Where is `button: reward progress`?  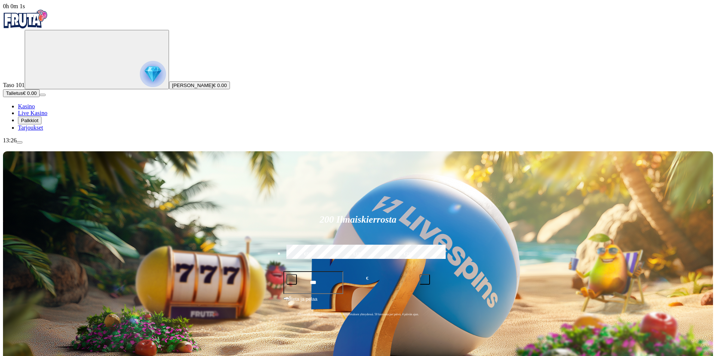
button: reward progress is located at coordinates (97, 59).